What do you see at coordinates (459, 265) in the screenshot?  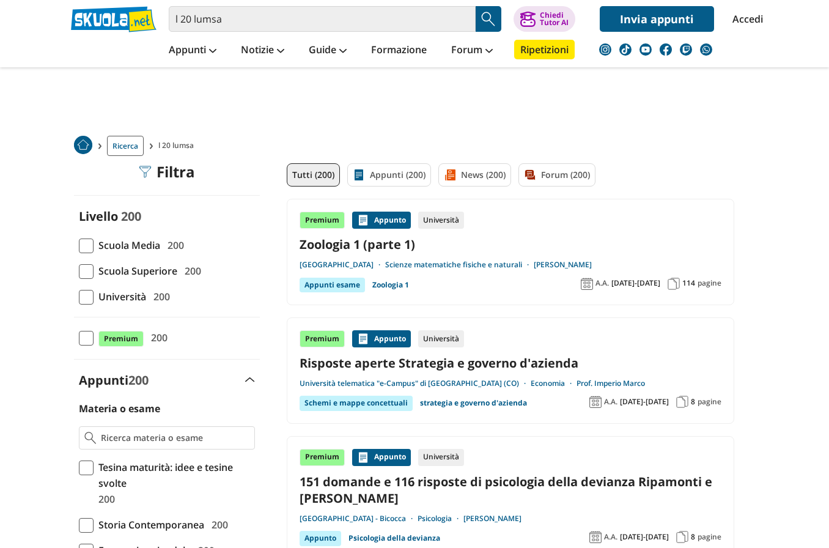 I see `a: Scienze matematiche fisiche e naturali` at bounding box center [459, 265].